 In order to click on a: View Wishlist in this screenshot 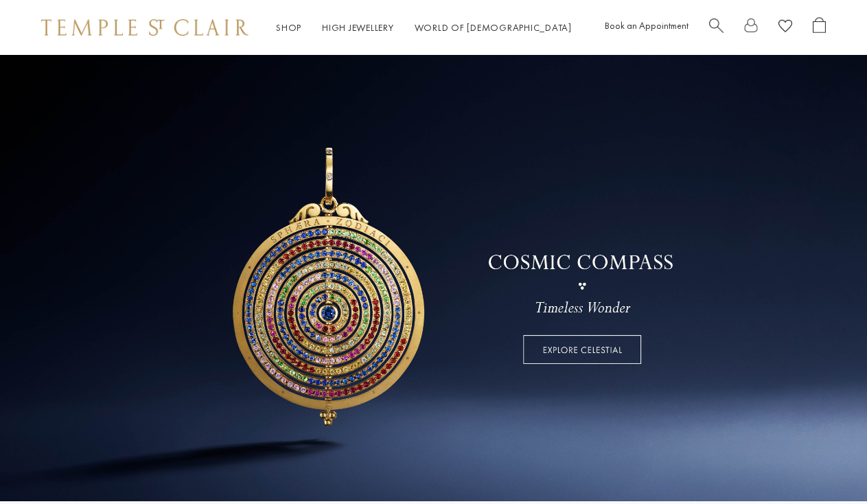, I will do `click(785, 27)`.